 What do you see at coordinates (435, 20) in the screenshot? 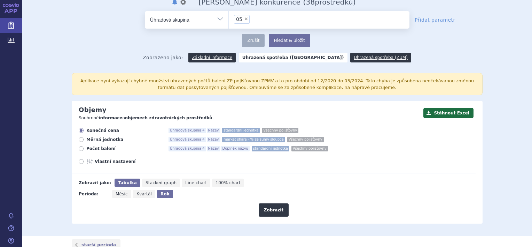
I see `a: Přidat parametr` at bounding box center [435, 20].